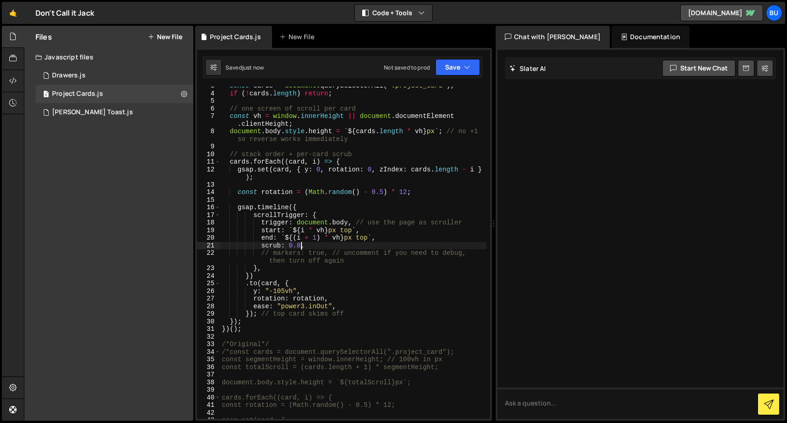 Image resolution: width=787 pixels, height=423 pixels. Describe the element at coordinates (209, 93) in the screenshot. I see `div: 4` at that location.